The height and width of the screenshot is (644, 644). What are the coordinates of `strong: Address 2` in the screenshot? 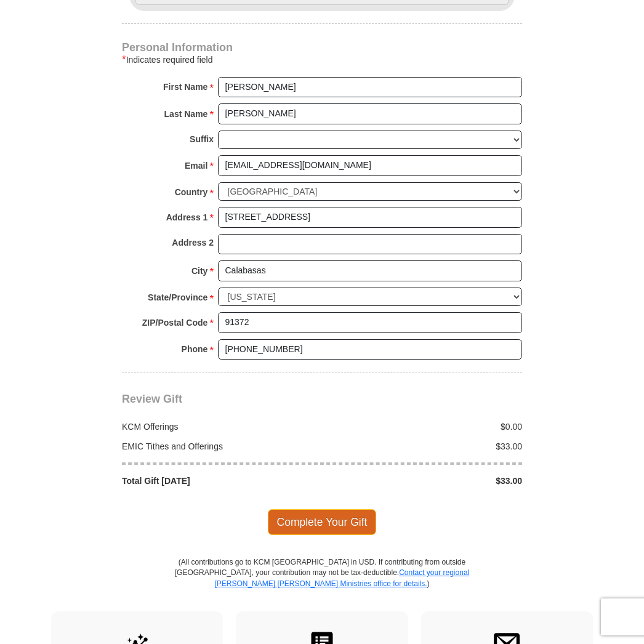 It's located at (193, 242).